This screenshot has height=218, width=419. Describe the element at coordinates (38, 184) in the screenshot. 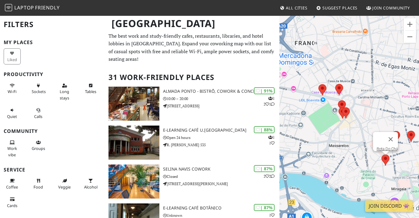

I see `button: Food` at that location.